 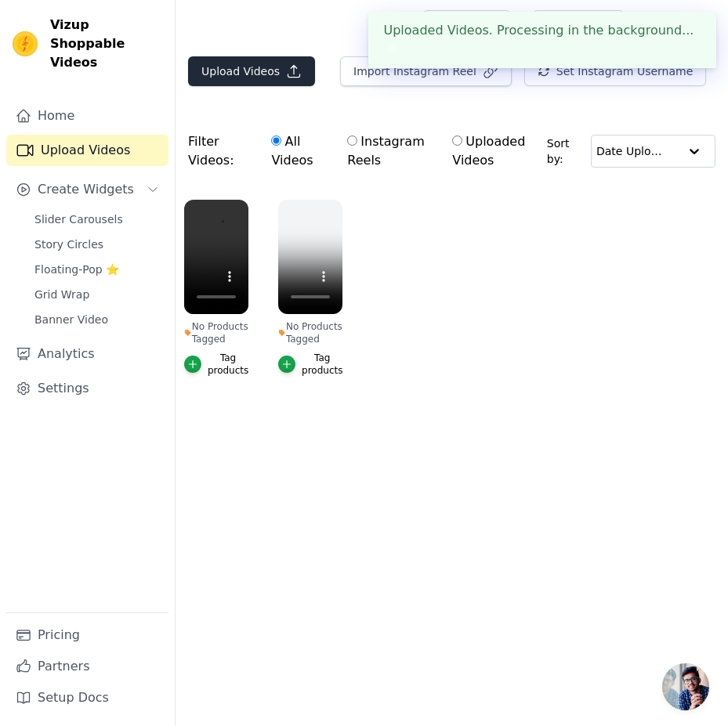 I want to click on span: Slider Carousels, so click(x=78, y=219).